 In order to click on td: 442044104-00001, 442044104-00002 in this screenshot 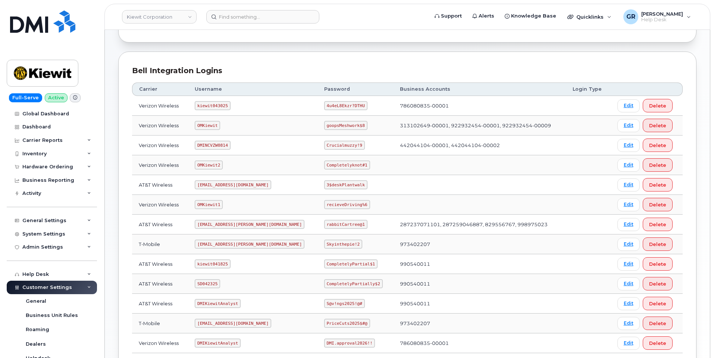, I will do `click(480, 145)`.